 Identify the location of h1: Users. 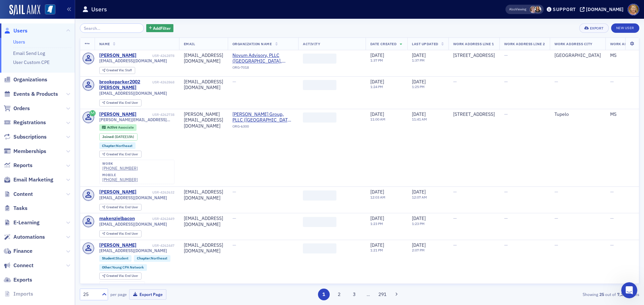
(99, 10).